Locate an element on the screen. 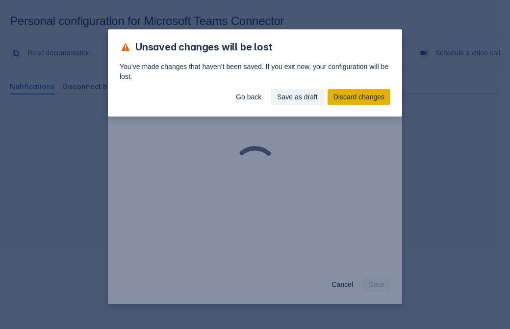  button: Discard changes is located at coordinates (359, 97).